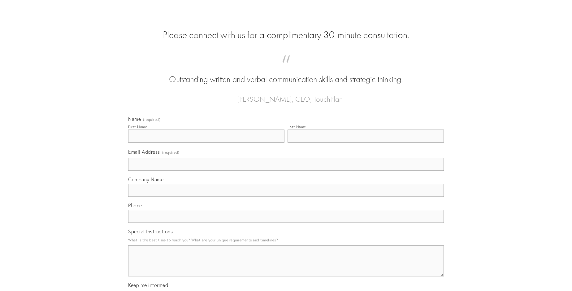 The height and width of the screenshot is (291, 572). I want to click on span: Email Address, so click(144, 152).